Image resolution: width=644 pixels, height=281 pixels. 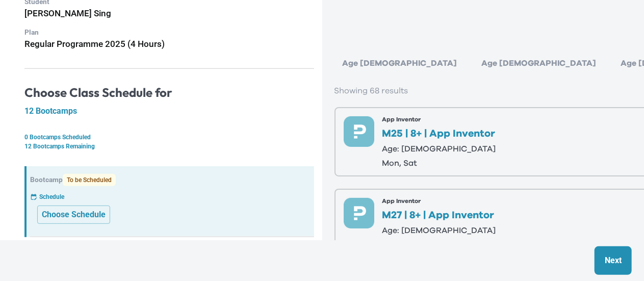 What do you see at coordinates (170, 111) in the screenshot?
I see `h5: 12 Bootcamps` at bounding box center [170, 111].